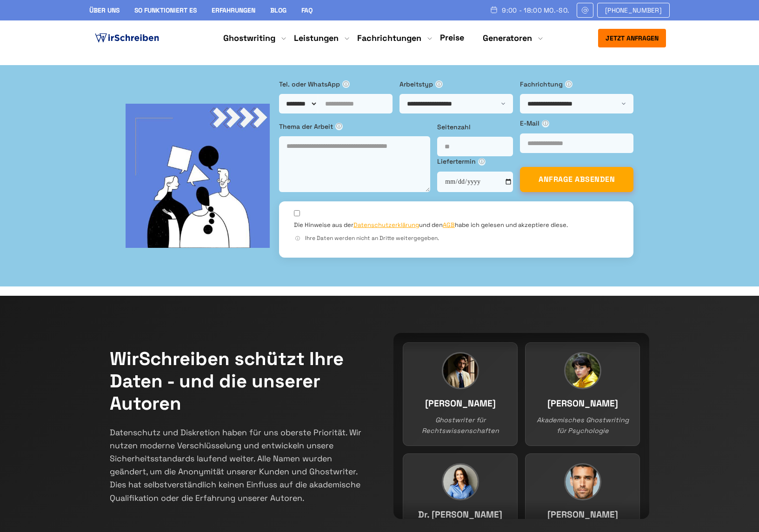  I want to click on a: Blog, so click(278, 10).